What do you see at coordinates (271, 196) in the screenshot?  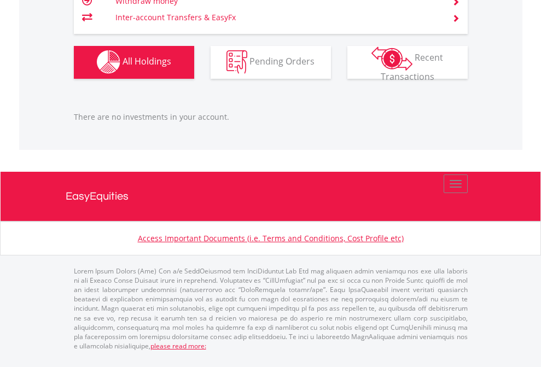 I see `div: EasyEquities` at bounding box center [271, 196].